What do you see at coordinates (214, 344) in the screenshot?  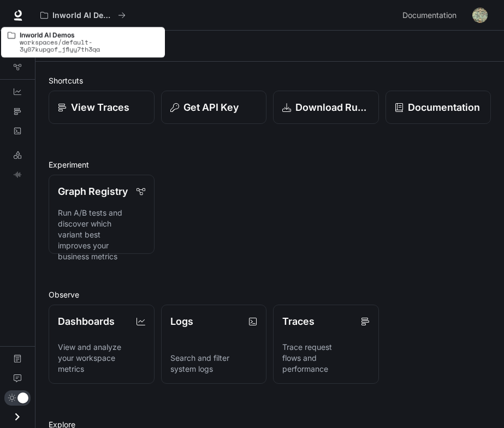 I see `a: LogsSearch and filter system logs` at bounding box center [214, 344].